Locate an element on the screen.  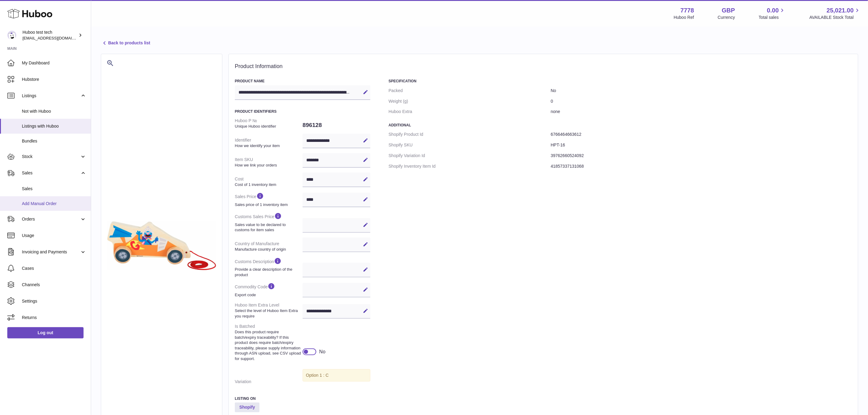
div: No is located at coordinates (322, 352).